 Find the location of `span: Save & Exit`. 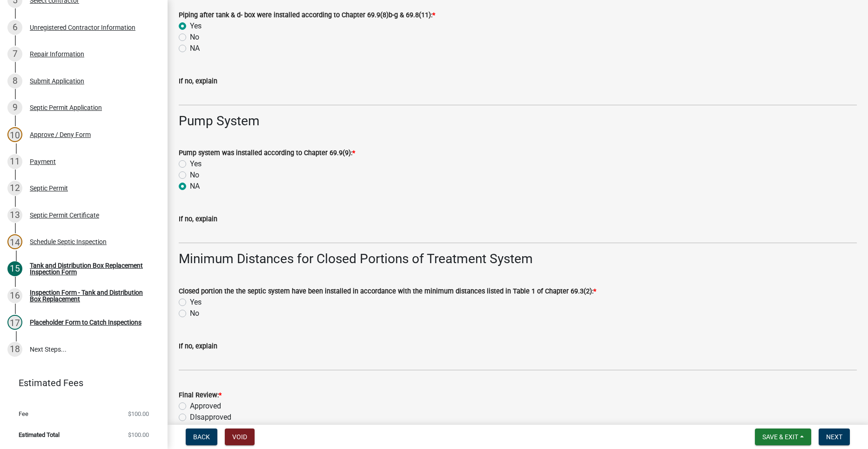

span: Save & Exit is located at coordinates (780, 437).